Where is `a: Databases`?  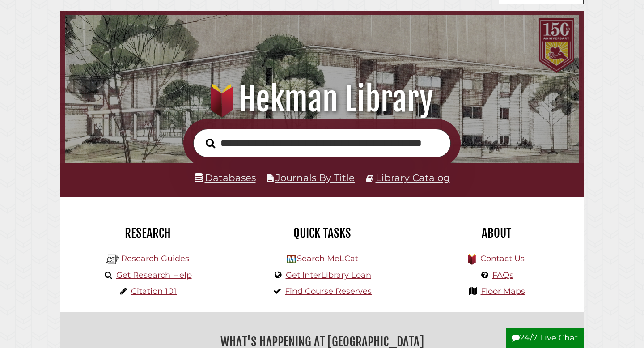
a: Databases is located at coordinates (225, 177).